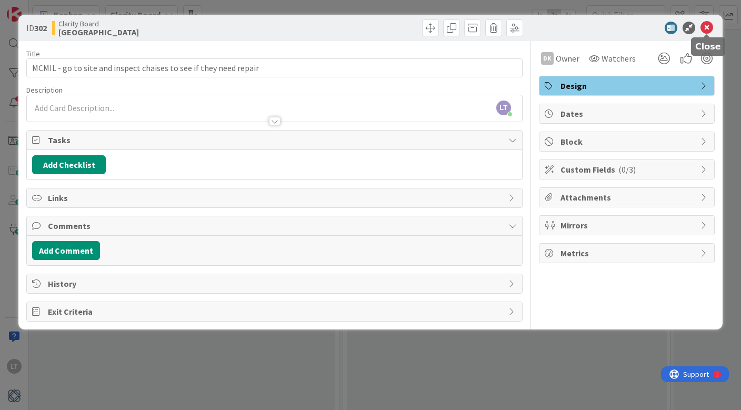 The height and width of the screenshot is (410, 741). What do you see at coordinates (98, 24) in the screenshot?
I see `span: Clarity Board` at bounding box center [98, 24].